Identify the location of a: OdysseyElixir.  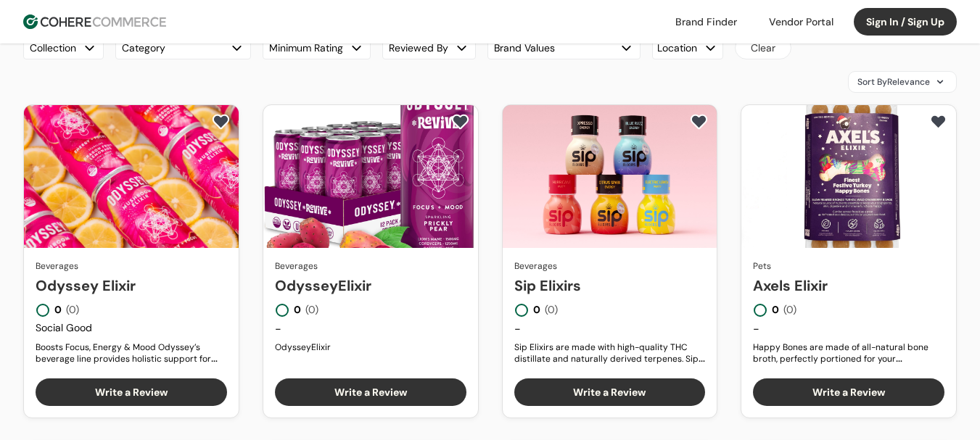
(371, 285).